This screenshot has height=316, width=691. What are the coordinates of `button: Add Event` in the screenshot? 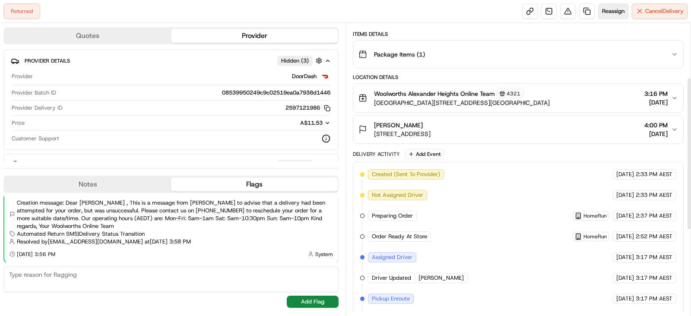 It's located at (424, 154).